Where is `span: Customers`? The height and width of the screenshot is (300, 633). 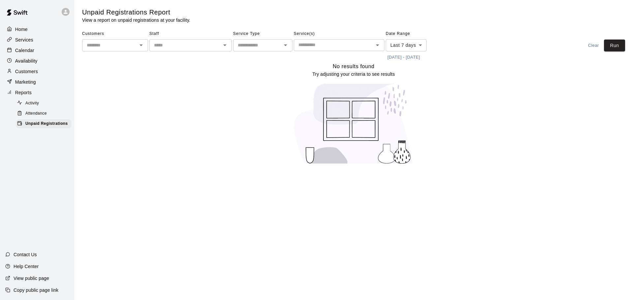
span: Customers is located at coordinates (115, 34).